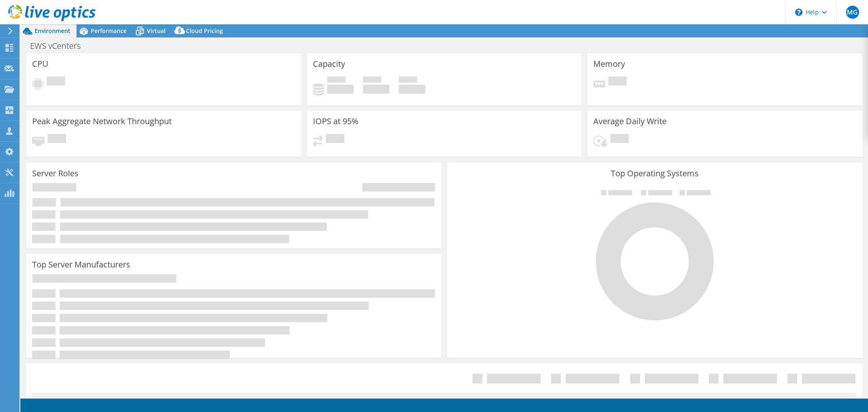 The height and width of the screenshot is (412, 868). I want to click on span: Cloud Pricing, so click(205, 31).